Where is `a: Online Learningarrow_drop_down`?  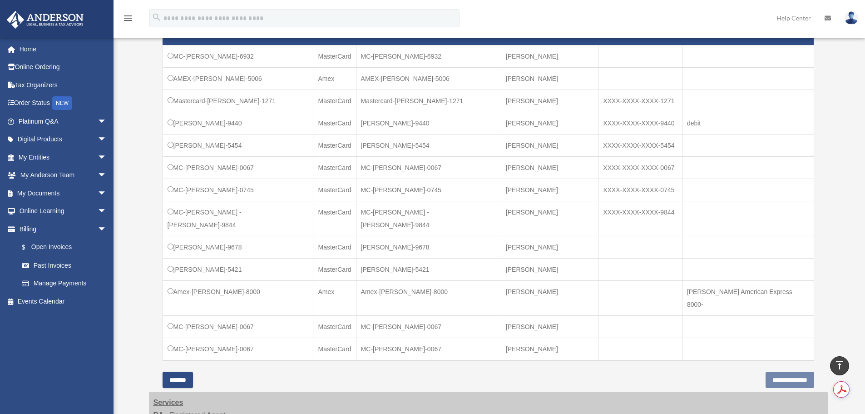
a: Online Learningarrow_drop_down is located at coordinates (63, 211).